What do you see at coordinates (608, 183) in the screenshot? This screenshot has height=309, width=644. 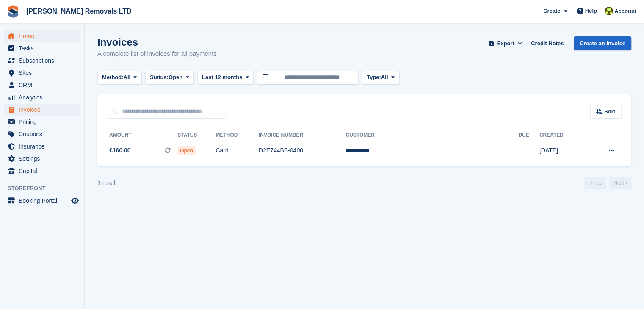 I see `nav: Page` at bounding box center [608, 183].